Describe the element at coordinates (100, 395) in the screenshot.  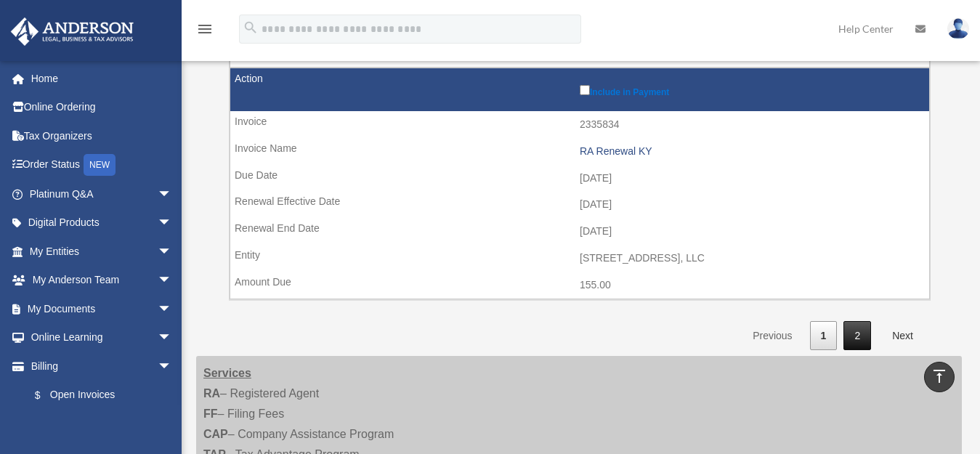
I see `a: $Open Invoices` at that location.